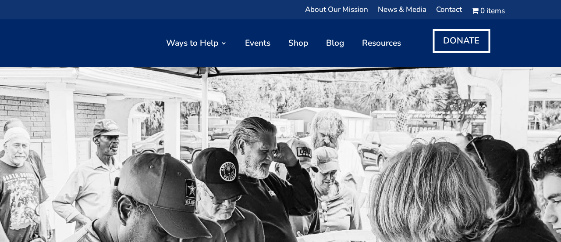 The height and width of the screenshot is (242, 561). I want to click on span: Their Fight Continues., so click(126, 179).